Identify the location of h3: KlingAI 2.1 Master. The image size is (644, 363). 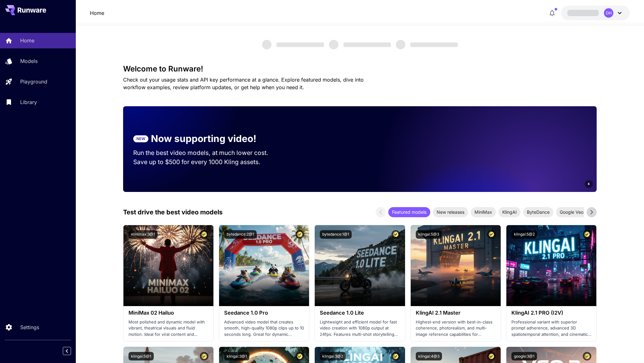
(456, 312).